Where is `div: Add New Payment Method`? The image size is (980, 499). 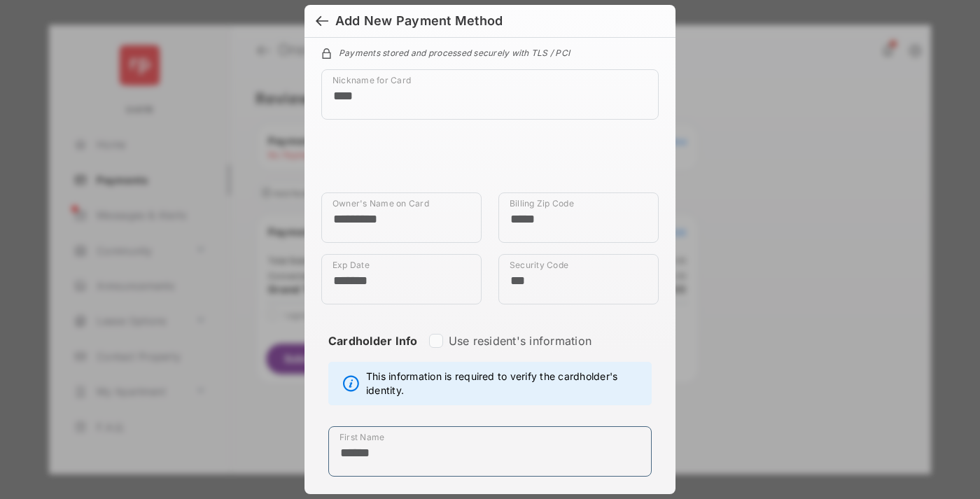
div: Add New Payment Method is located at coordinates (419, 21).